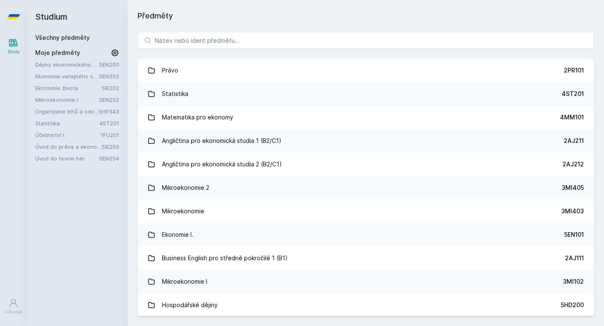 The height and width of the screenshot is (326, 604). Describe the element at coordinates (572, 94) in the screenshot. I see `div: 4ST201` at that location.